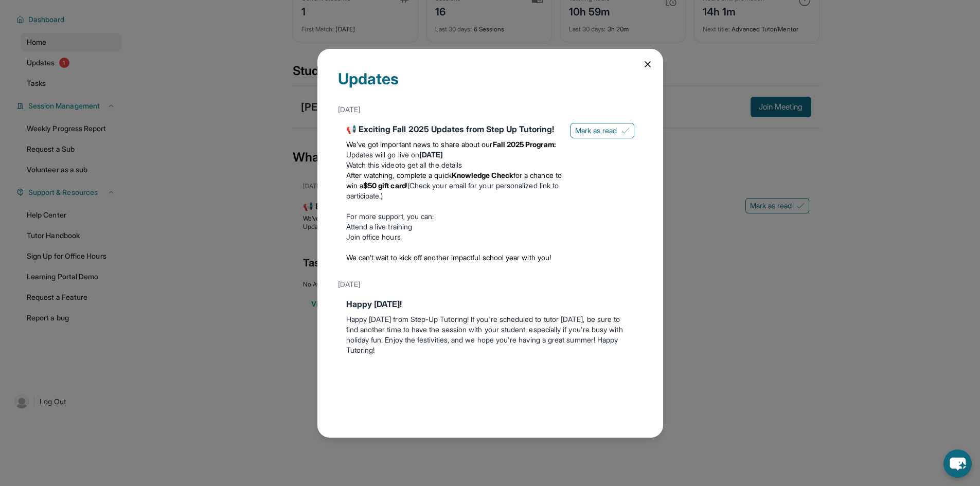  What do you see at coordinates (454, 129) in the screenshot?
I see `div: 📢 Exciting Fall 2025 Updates from Step Up Tutoring!` at bounding box center [454, 129].